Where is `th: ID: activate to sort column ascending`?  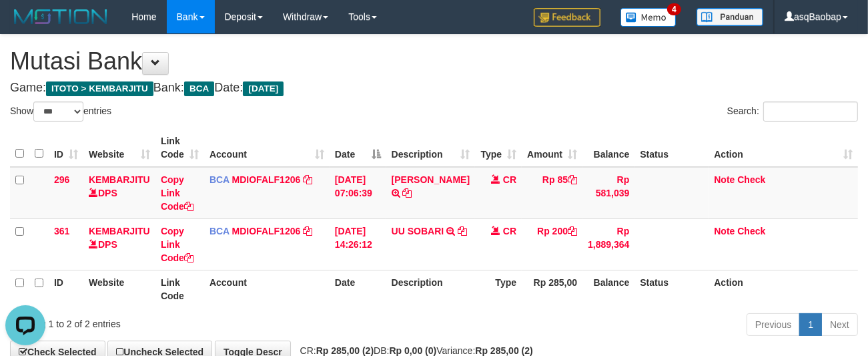 th: ID: activate to sort column ascending is located at coordinates (66, 148).